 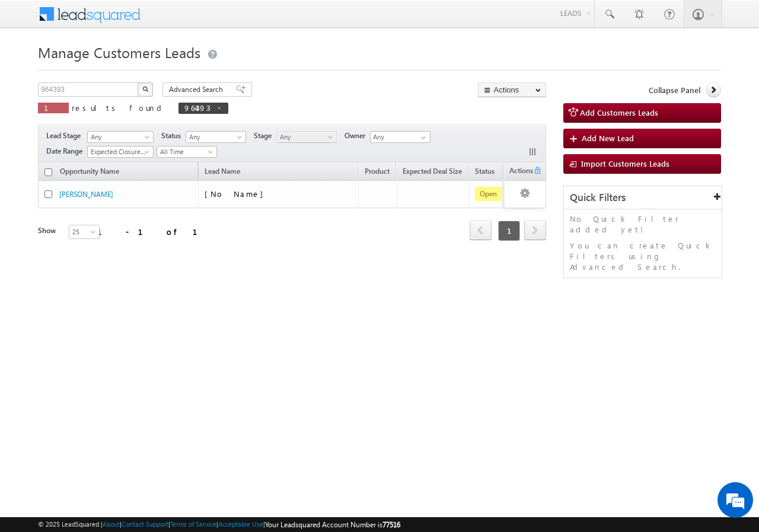 I want to click on span: prev, so click(x=480, y=230).